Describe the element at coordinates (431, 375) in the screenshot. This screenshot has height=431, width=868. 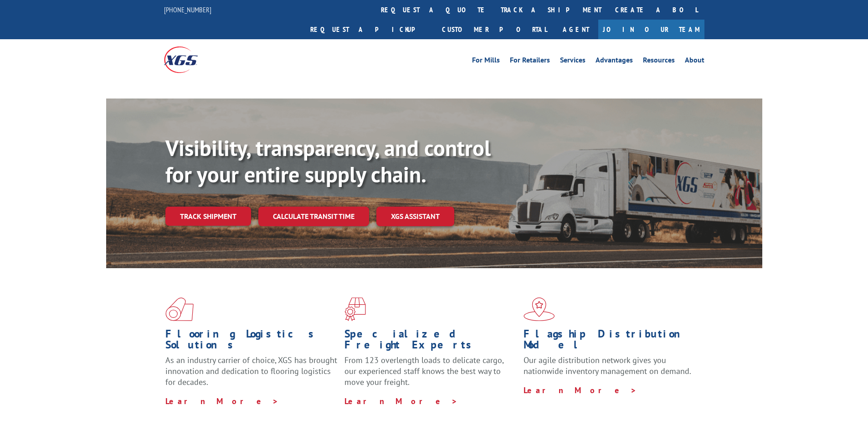
I see `p: From 123 overlength loads to delicate cargo, our experienced staff knows the best way to move you...` at that location.